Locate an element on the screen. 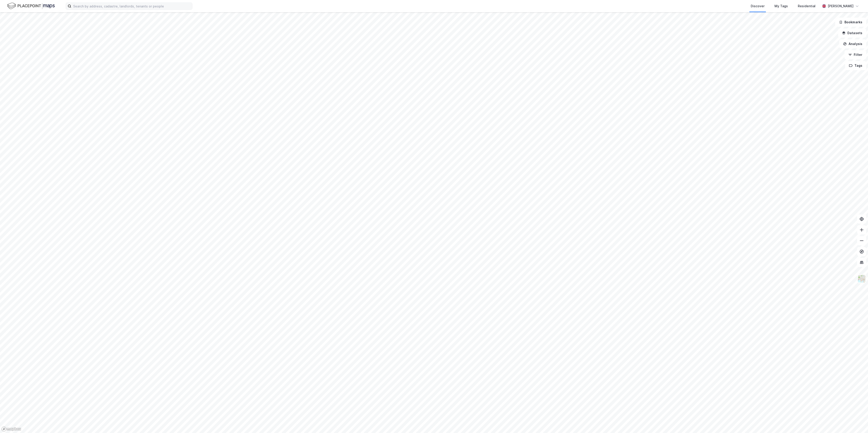 The height and width of the screenshot is (433, 868). div: Discover is located at coordinates (757, 6).